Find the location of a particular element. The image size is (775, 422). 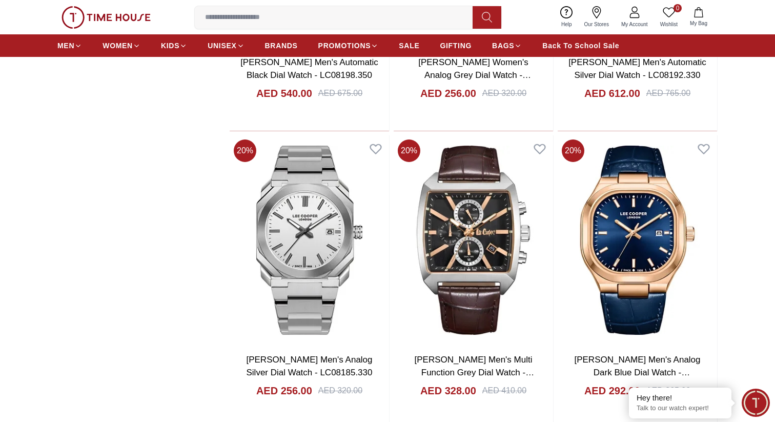

h4: AED 612.00 is located at coordinates (612, 93).